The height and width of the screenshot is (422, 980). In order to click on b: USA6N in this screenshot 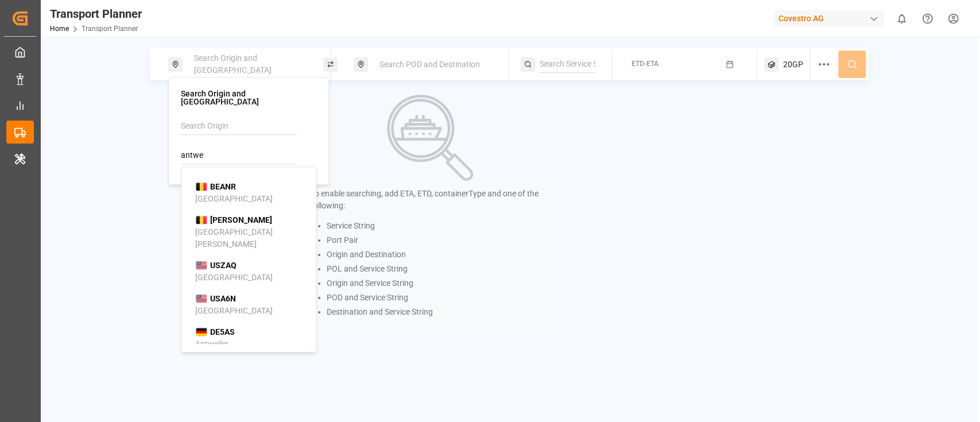, I will do `click(223, 298)`.